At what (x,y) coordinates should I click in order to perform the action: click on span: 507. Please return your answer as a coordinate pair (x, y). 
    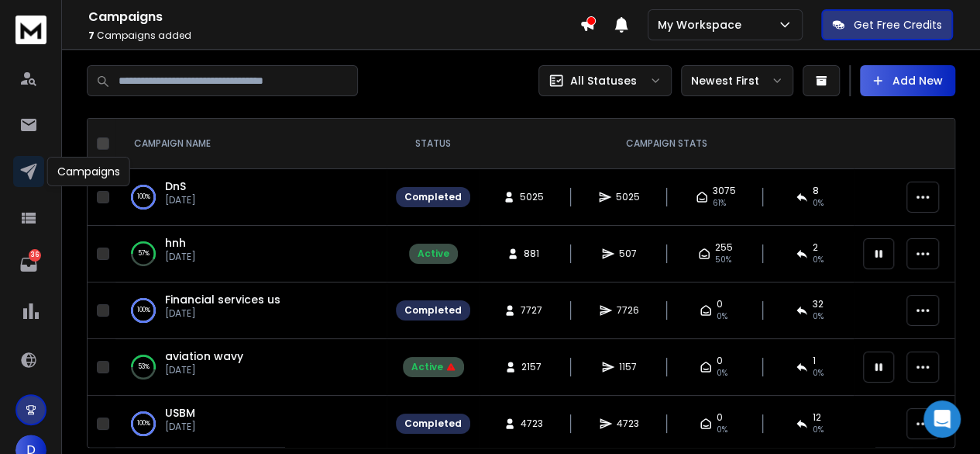
    Looking at the image, I should click on (628, 253).